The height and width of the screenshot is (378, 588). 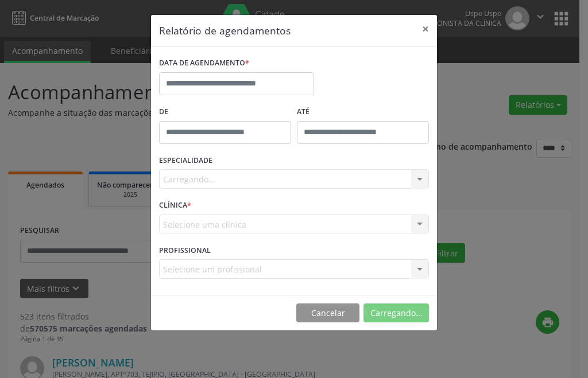 I want to click on label: ESPECIALIDADE, so click(x=186, y=161).